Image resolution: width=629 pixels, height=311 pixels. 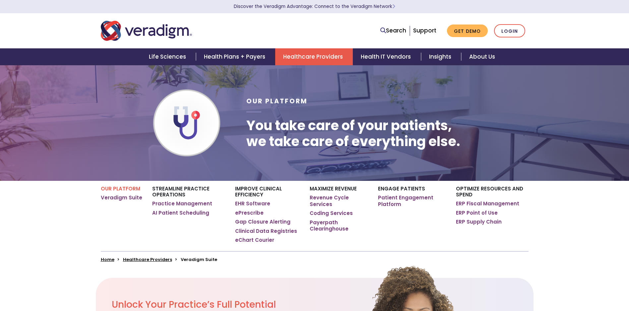 I want to click on a: Payerpath Clearinghouse, so click(x=339, y=226).